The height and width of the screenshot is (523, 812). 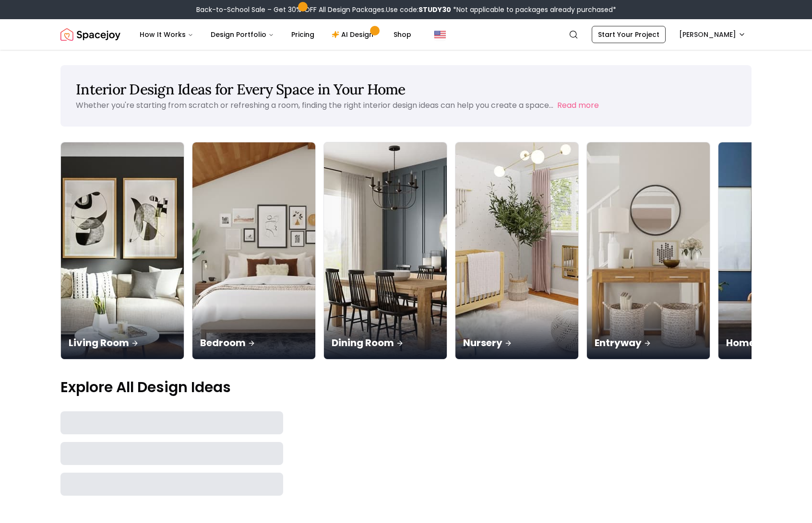 What do you see at coordinates (406, 10) in the screenshot?
I see `div: Back-to-School Sale – Get 30% OFF All Design Packages.` at bounding box center [406, 10].